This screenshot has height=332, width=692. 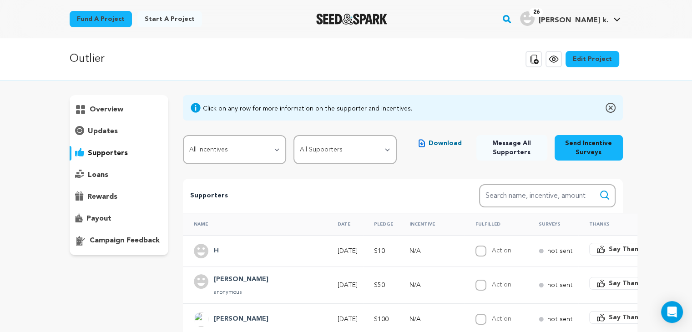 I want to click on button: Message All Supporters, so click(x=512, y=148).